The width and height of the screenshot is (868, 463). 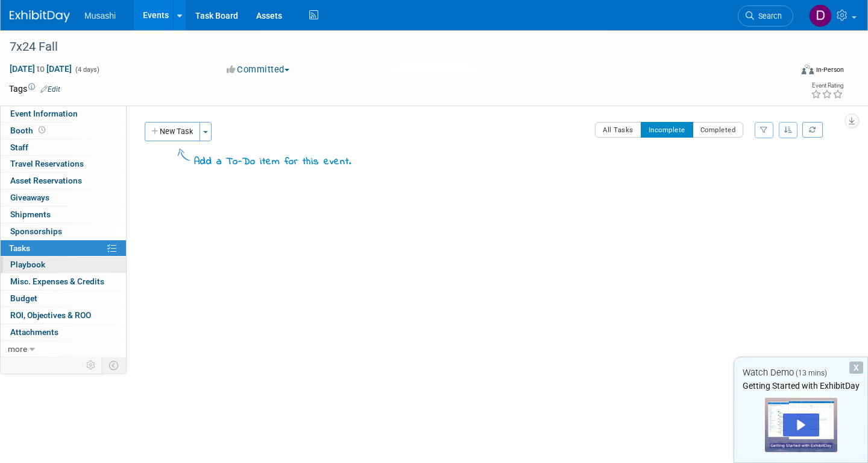 I want to click on a: ROI, Objectives & ROO, so click(x=63, y=315).